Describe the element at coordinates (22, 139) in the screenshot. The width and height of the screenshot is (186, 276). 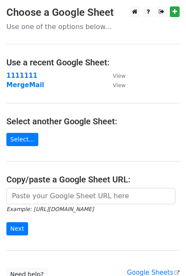
I see `a: Select...` at that location.